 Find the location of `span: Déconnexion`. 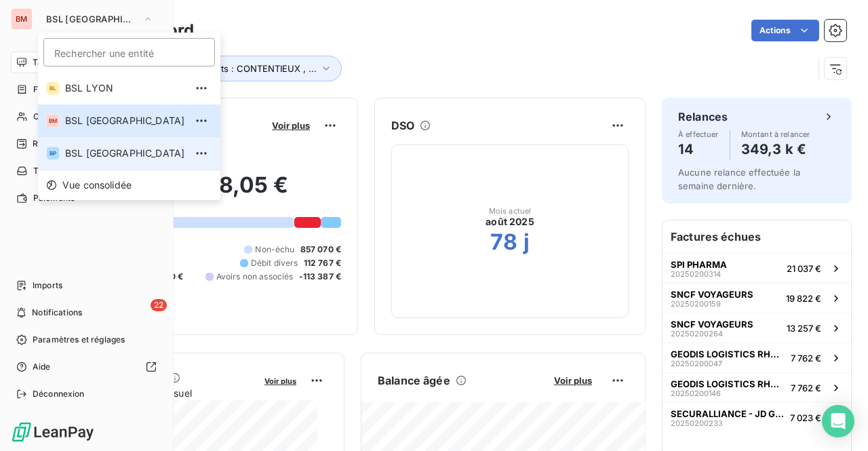

span: Déconnexion is located at coordinates (58, 394).